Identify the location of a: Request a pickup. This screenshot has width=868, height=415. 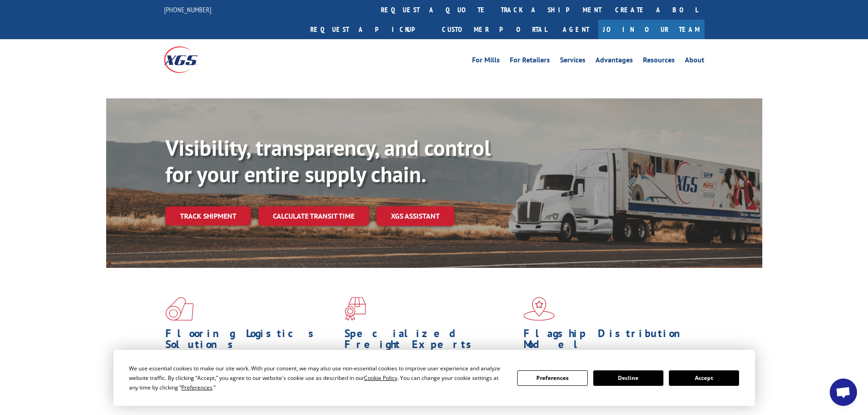
(369, 29).